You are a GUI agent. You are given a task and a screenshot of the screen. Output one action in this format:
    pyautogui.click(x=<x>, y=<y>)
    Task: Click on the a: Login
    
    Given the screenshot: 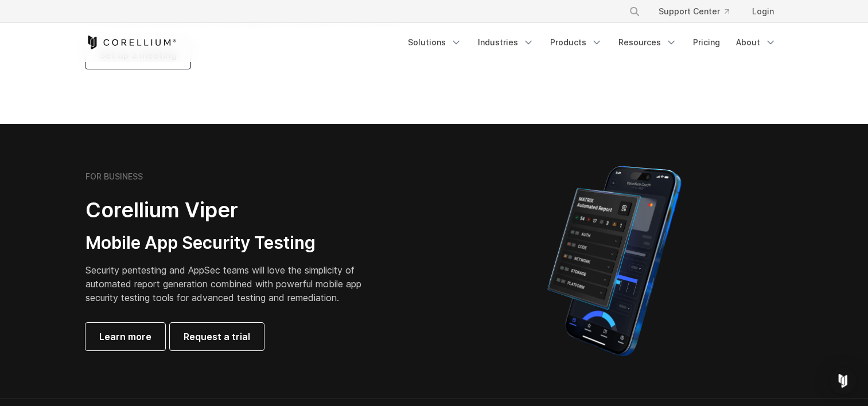 What is the action you would take?
    pyautogui.click(x=763, y=12)
    